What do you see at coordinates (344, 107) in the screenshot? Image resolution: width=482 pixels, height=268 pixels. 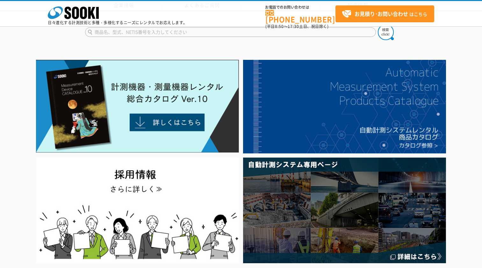 I see `img: 自動計測システムカタログ` at bounding box center [344, 107].